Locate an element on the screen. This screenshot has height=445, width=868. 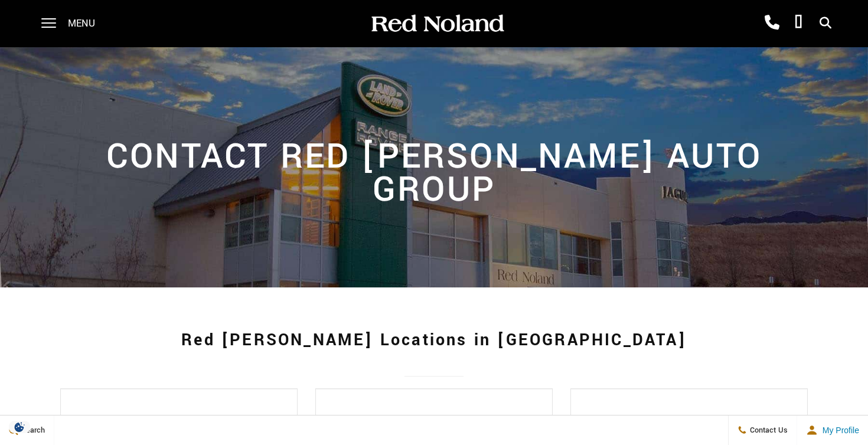
span: My Profile is located at coordinates (839, 430).